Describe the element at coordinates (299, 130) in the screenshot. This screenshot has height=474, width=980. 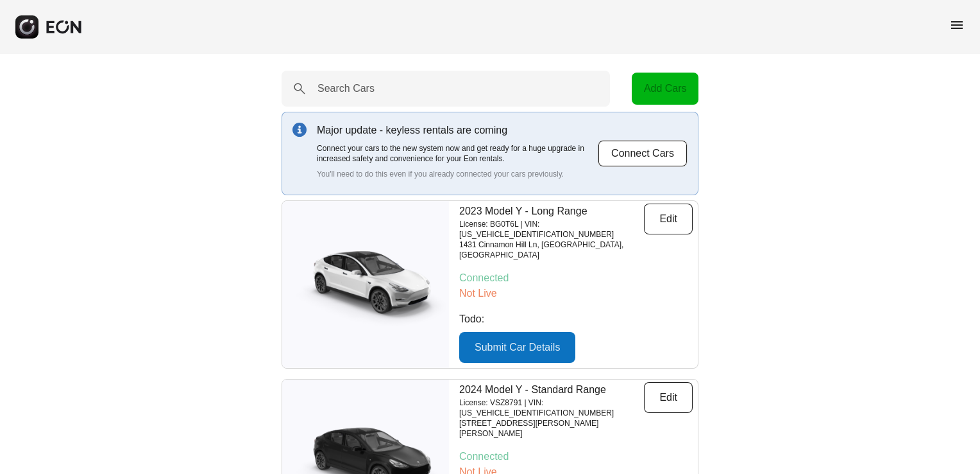
I see `img: info` at that location.